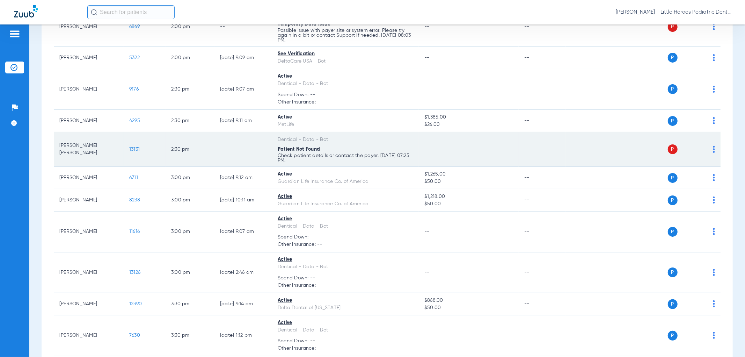  Describe the element at coordinates (15, 34) in the screenshot. I see `img: hamburger-icon` at that location.